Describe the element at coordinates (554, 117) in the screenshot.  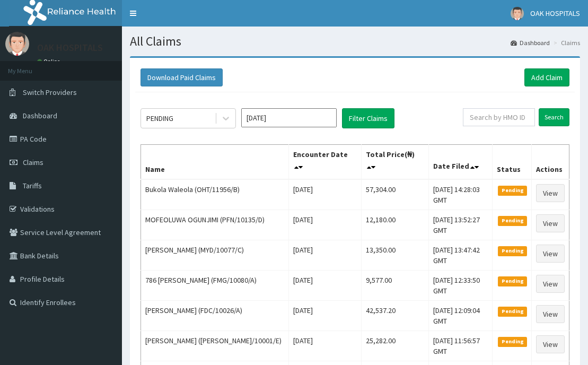
I see `input: Search` at that location.